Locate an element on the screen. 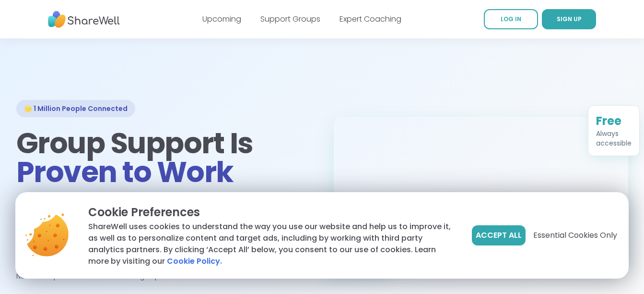  div: Free is located at coordinates (614, 121).